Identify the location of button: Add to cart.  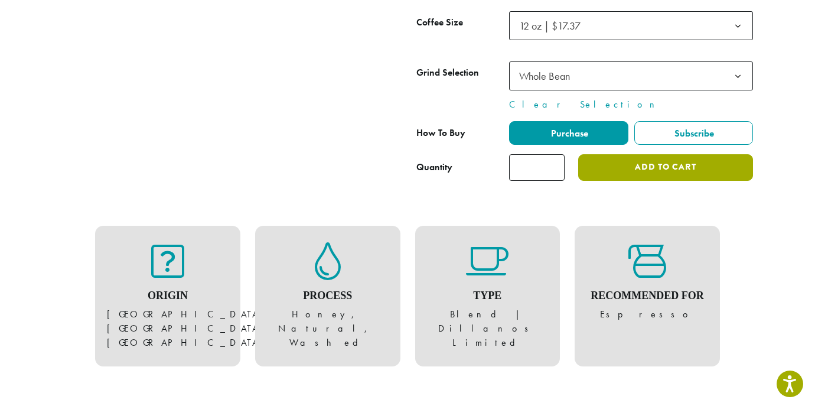
(666, 167).